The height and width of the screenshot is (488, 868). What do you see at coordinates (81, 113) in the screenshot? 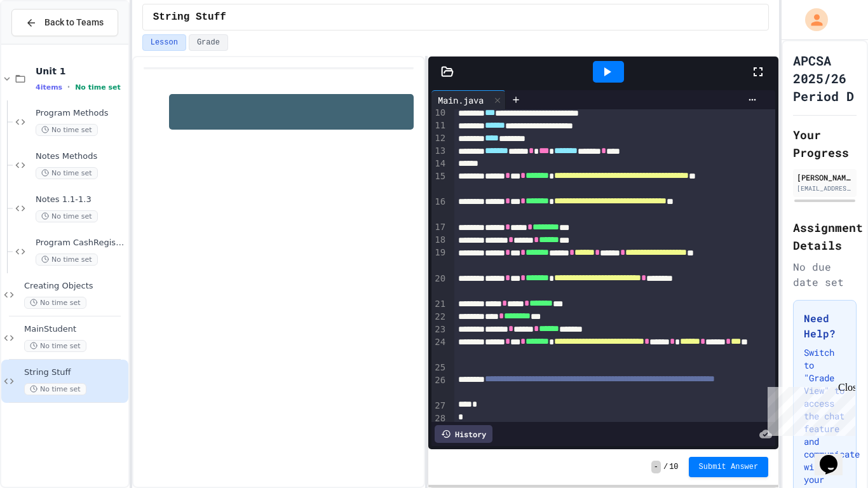
I see `span: Program Methods` at bounding box center [81, 113].